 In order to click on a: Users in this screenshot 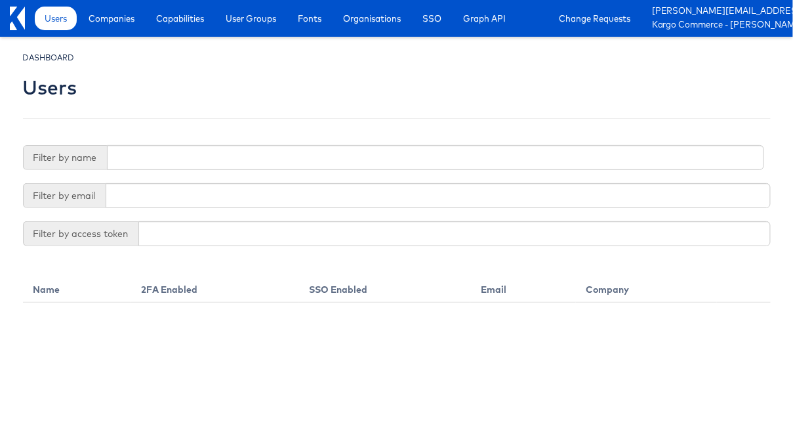, I will do `click(56, 18)`.